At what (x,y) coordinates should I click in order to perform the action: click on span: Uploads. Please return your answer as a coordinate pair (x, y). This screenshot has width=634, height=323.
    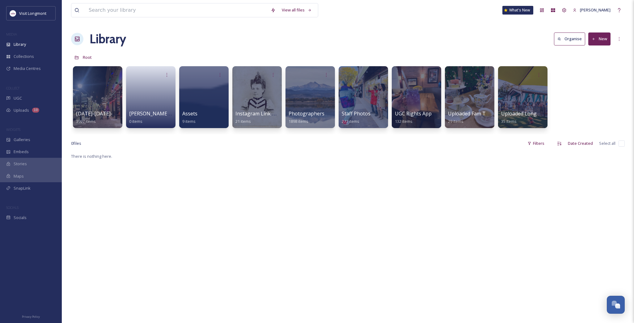
    Looking at the image, I should click on (21, 110).